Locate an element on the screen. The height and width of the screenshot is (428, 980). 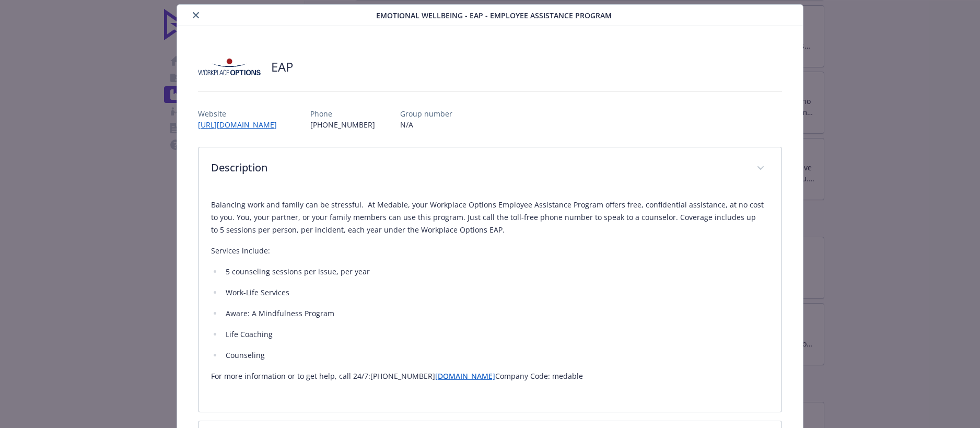
h2: EAP is located at coordinates (282, 67).